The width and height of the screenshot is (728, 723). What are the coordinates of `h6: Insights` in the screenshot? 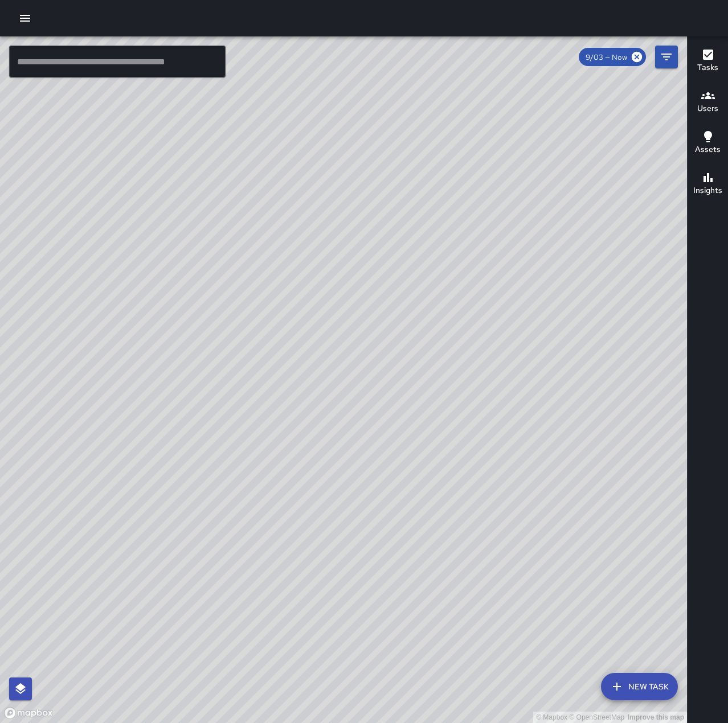 It's located at (707, 191).